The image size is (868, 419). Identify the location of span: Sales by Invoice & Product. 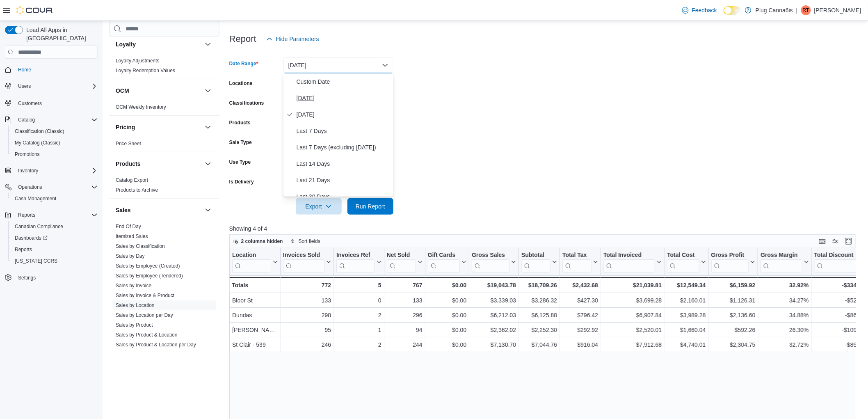
(145, 296).